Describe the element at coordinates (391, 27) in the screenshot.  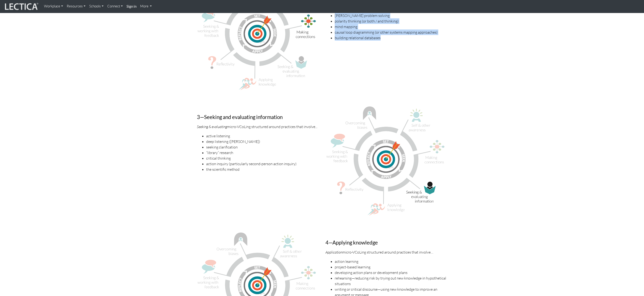
I see `li: mind mapping` at that location.